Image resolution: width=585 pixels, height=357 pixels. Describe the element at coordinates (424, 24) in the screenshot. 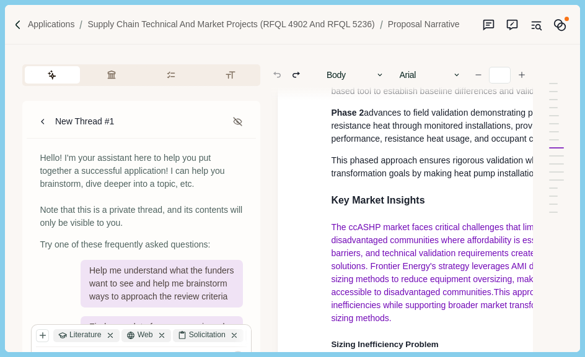

I see `p: Proposal Narrative` at that location.